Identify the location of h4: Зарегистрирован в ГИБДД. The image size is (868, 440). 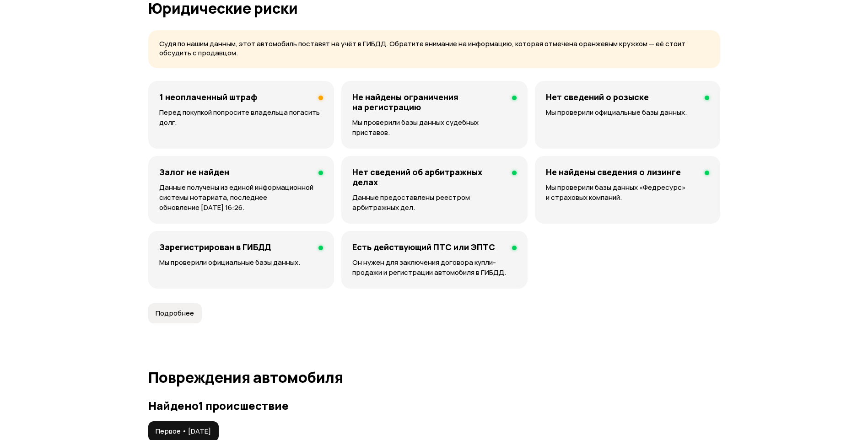
(215, 247).